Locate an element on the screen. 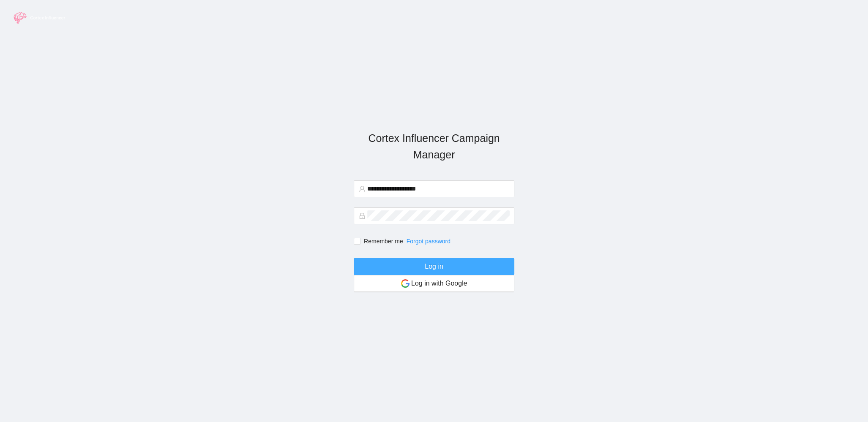  button: Log in is located at coordinates (434, 266).